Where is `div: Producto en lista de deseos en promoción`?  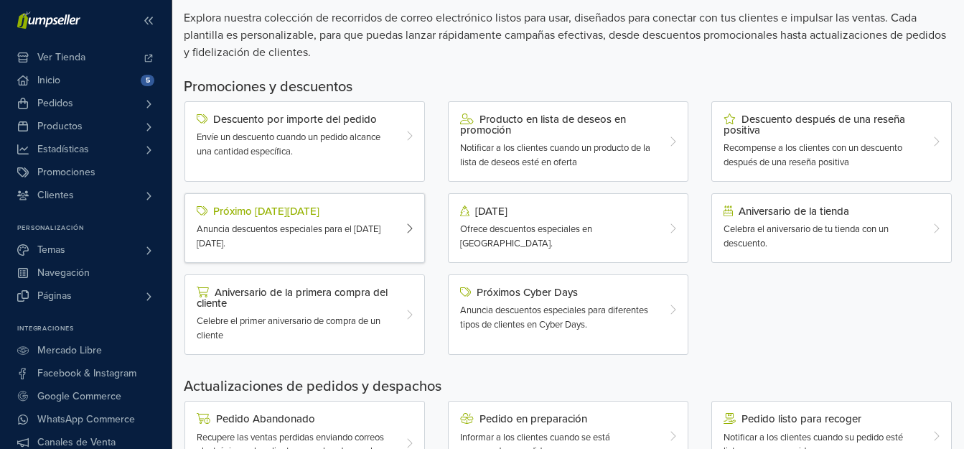
div: Producto en lista de deseos en promoción is located at coordinates (558, 124).